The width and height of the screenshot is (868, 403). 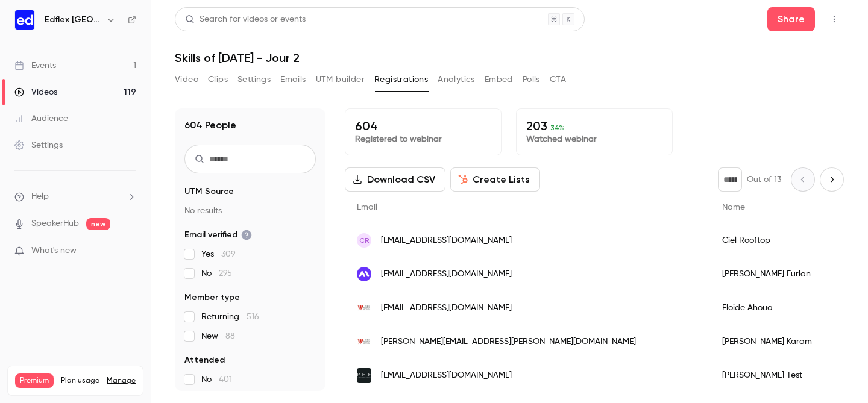 What do you see at coordinates (791, 19) in the screenshot?
I see `button: Share` at bounding box center [791, 19].